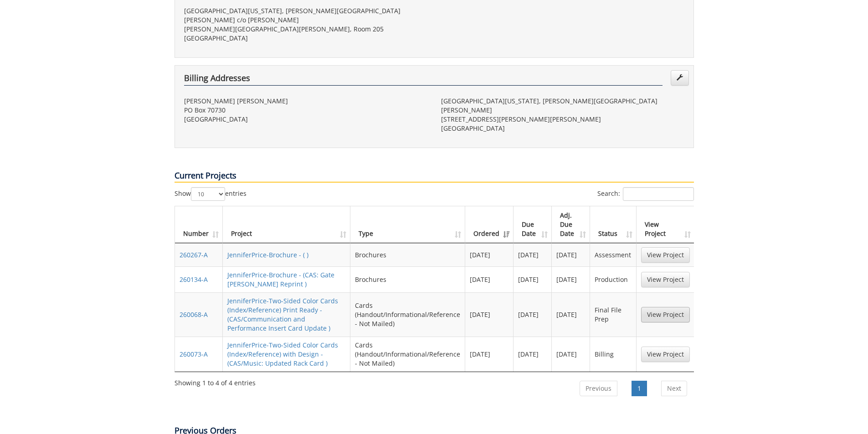  I want to click on td: Final File Prep, so click(613, 314).